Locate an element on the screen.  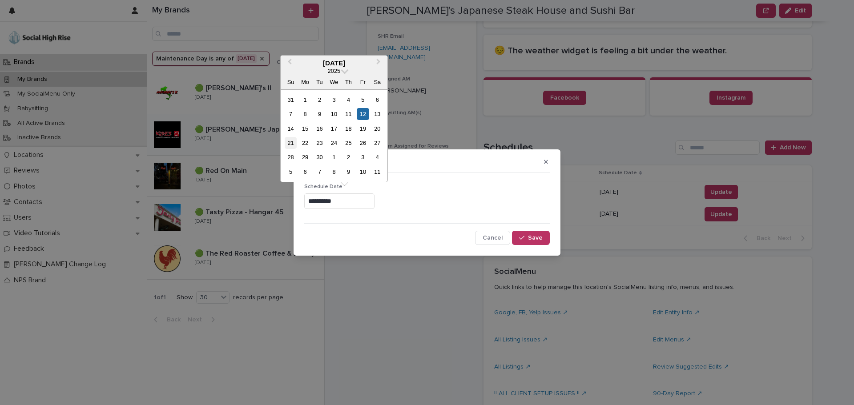
div: Choose Sunday, September 28th, 2025 is located at coordinates (290, 157).